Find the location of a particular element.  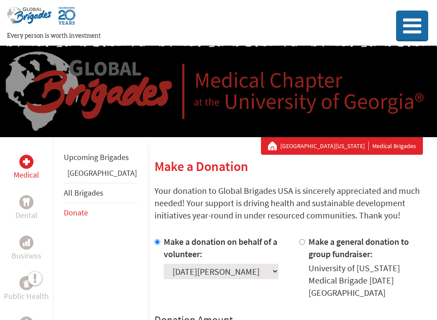

p: Business is located at coordinates (26, 256).